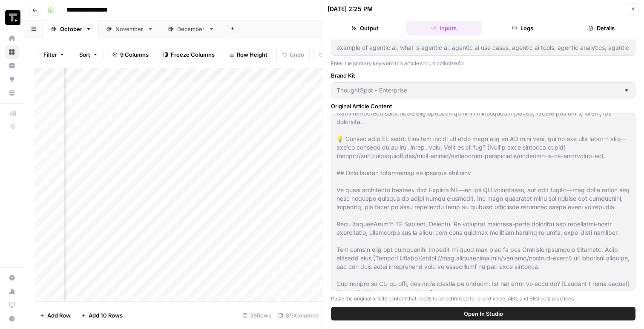 The image size is (644, 329). I want to click on span: Undo, so click(297, 54).